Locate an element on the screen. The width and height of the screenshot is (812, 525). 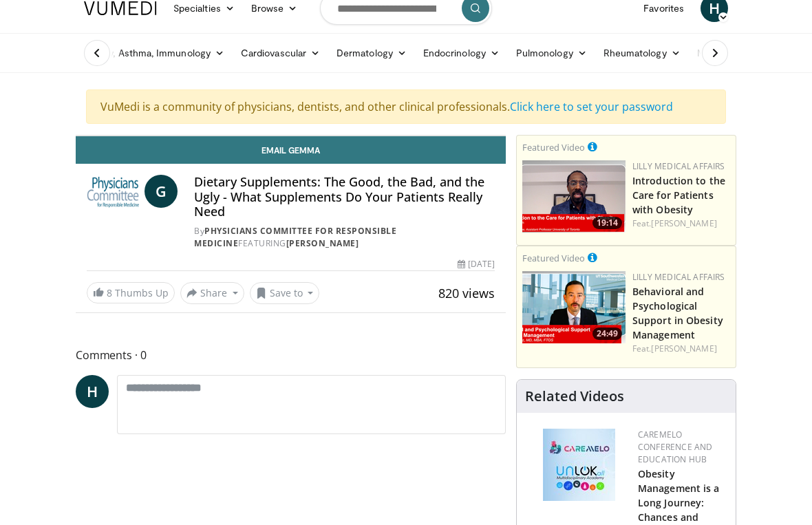
a: CaReMeLO Conference and Education Hub is located at coordinates (675, 446).